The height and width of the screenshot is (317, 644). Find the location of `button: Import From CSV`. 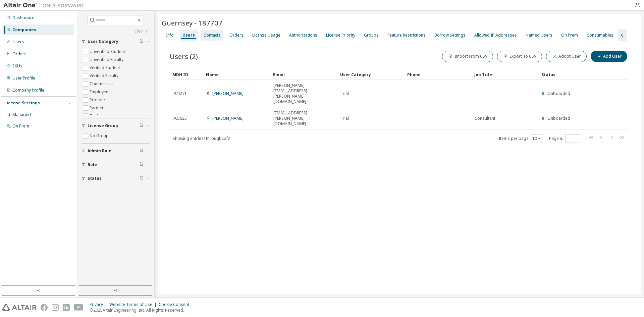

button: Import From CSV is located at coordinates (468, 56).